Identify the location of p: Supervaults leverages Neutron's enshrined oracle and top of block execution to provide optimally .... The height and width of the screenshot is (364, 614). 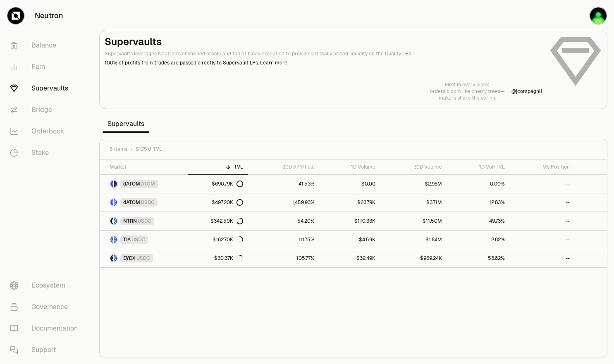
(323, 54).